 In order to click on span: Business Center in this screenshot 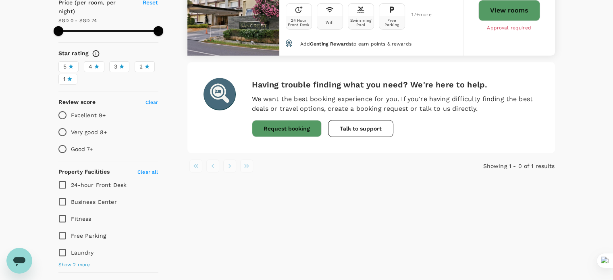, I will do `click(94, 202)`.